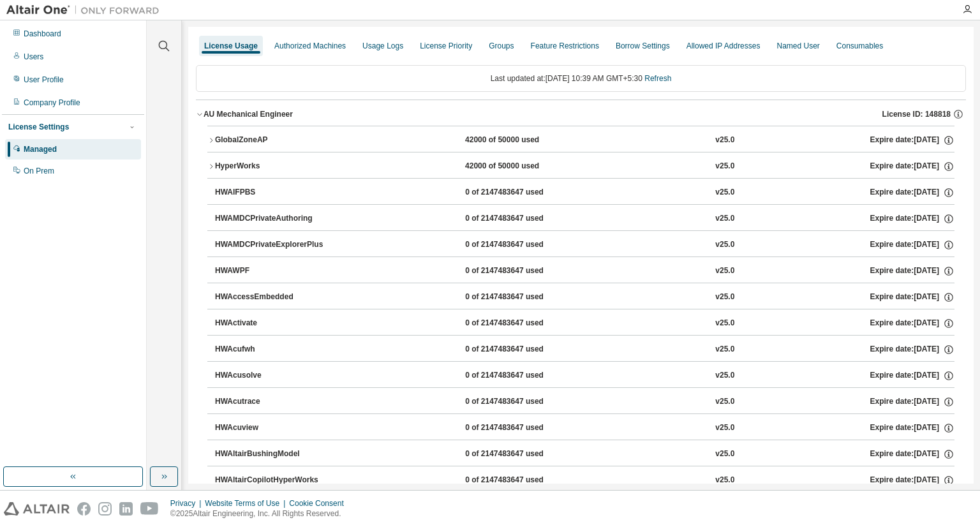 The image size is (980, 527). What do you see at coordinates (38, 127) in the screenshot?
I see `div: License Settings` at bounding box center [38, 127].